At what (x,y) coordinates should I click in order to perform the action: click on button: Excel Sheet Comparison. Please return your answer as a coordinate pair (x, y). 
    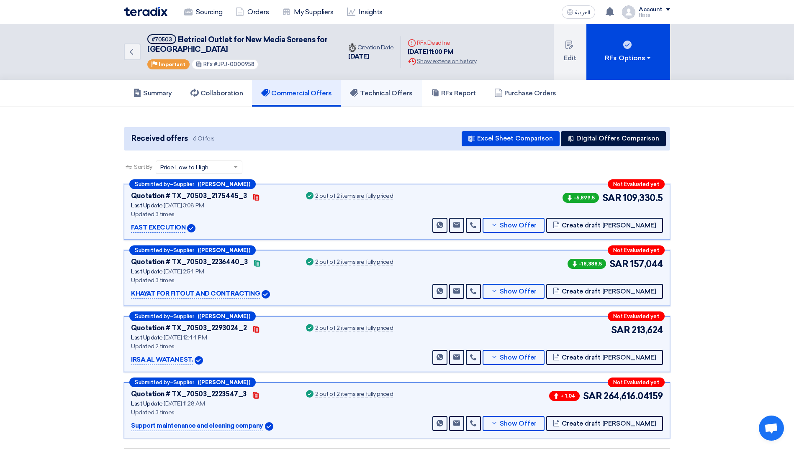
    Looking at the image, I should click on (510, 139).